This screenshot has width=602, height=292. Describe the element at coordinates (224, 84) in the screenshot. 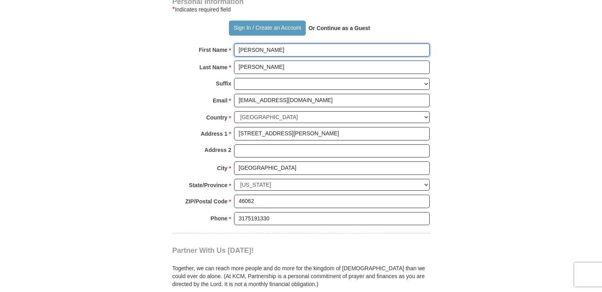

I see `strong: Suffix` at that location.